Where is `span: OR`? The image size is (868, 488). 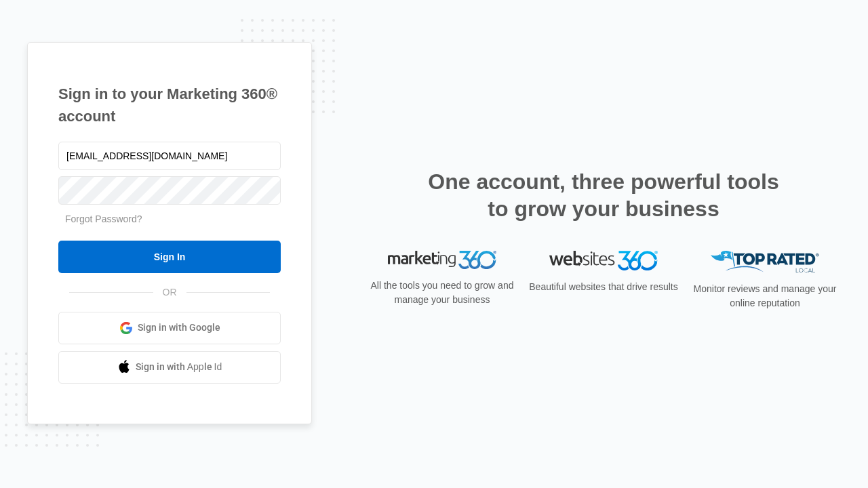
span: OR is located at coordinates (169, 292).